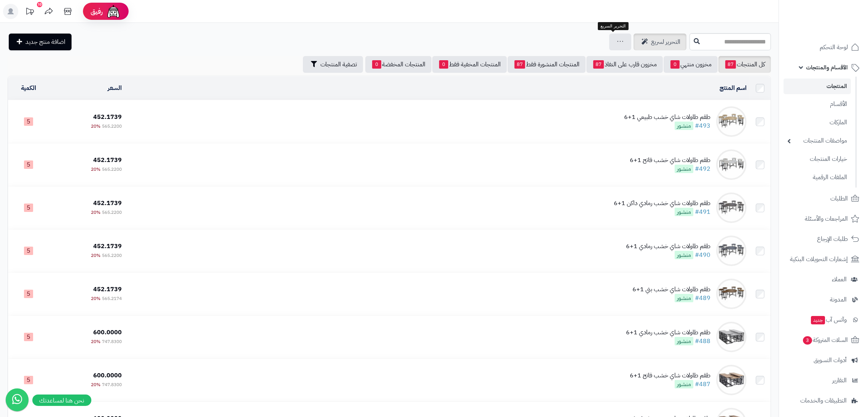 The width and height of the screenshot is (868, 417). What do you see at coordinates (702, 169) in the screenshot?
I see `a: #492` at bounding box center [702, 169].